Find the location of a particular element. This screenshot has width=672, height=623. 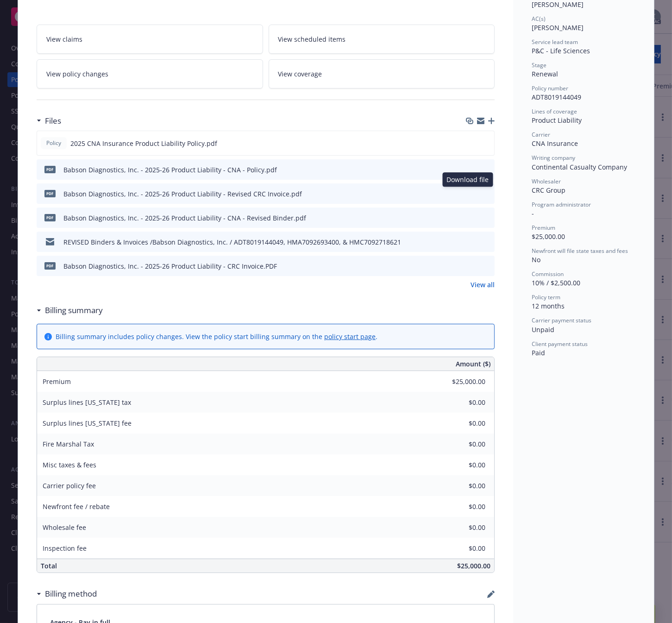

span: PDF is located at coordinates (50, 265).